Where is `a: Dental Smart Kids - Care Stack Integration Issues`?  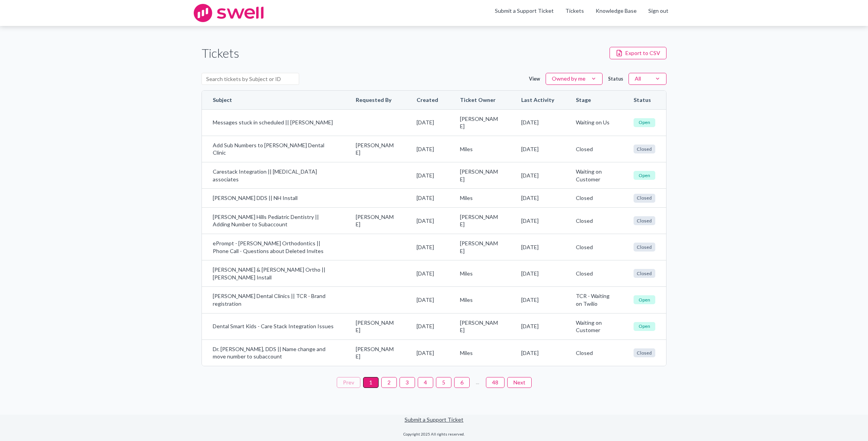
a: Dental Smart Kids - Care Stack Integration Issues is located at coordinates (273, 326).